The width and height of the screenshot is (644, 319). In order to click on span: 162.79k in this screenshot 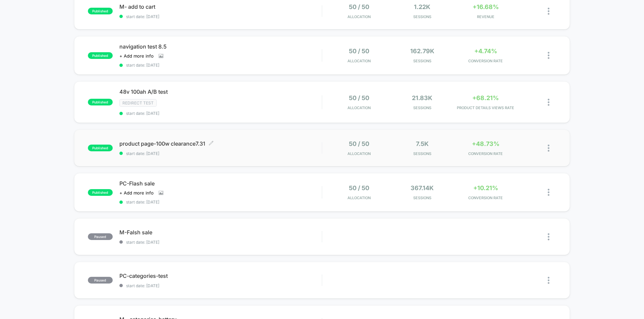, I will do `click(422, 51)`.